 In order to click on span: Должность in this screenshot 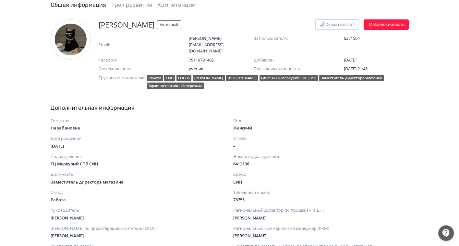, I will do `click(138, 175)`.